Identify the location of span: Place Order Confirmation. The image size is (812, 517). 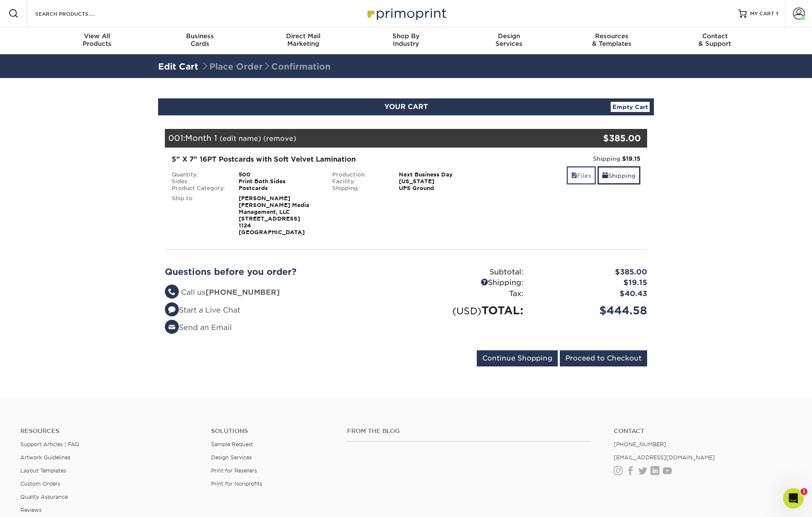
(266, 66).